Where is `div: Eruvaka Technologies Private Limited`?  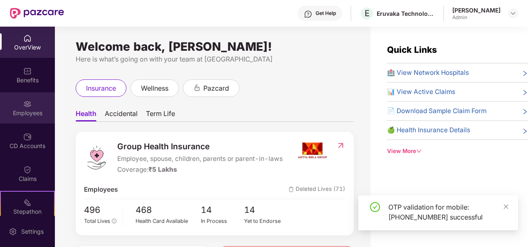
div: Eruvaka Technologies Private Limited is located at coordinates (406, 13).